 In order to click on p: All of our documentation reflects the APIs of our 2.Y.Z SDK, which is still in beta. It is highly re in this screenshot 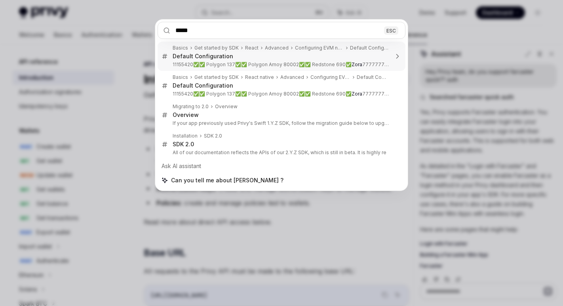, I will do `click(281, 152)`.